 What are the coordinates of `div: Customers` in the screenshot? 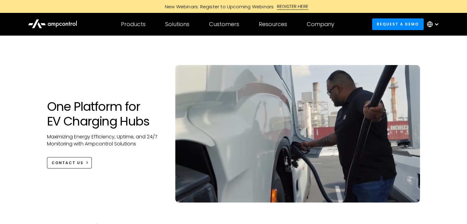 It's located at (224, 24).